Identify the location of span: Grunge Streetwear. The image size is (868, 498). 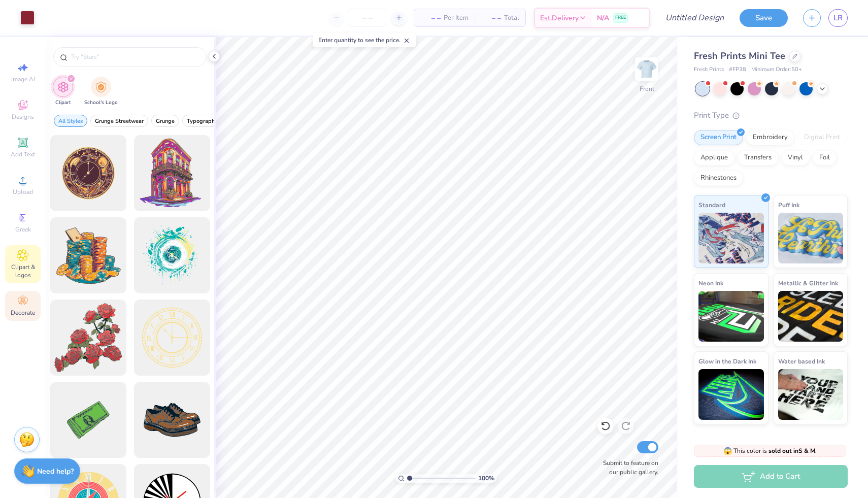
(119, 121).